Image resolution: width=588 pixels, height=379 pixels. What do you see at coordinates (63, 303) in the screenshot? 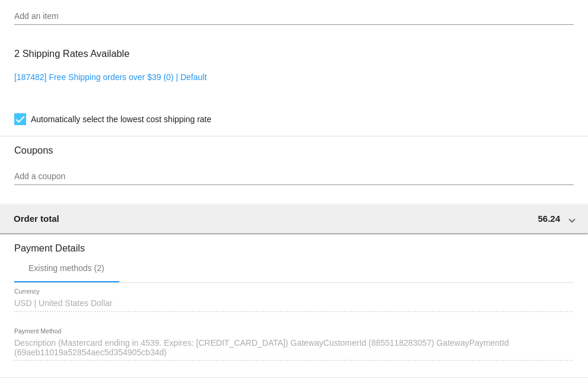
I see `span: USD | United States Dollar` at bounding box center [63, 303].